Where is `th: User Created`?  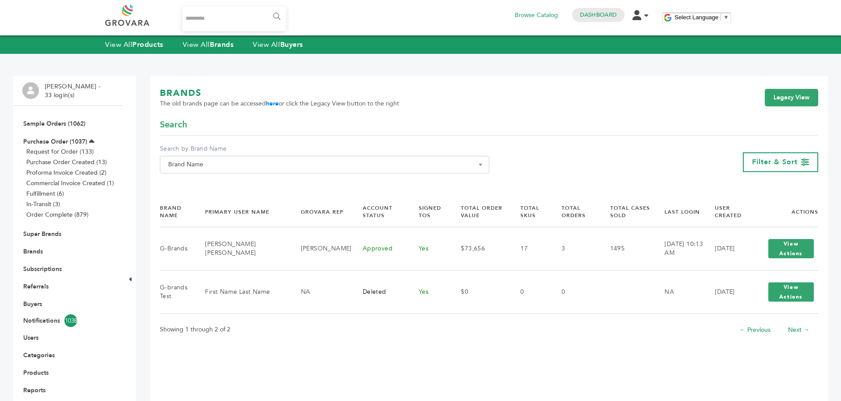
th: User Created is located at coordinates (728, 212).